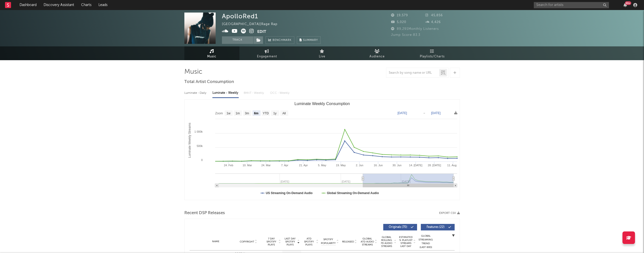 Image resolution: width=644 pixels, height=253 pixels. I want to click on span: Originals ( 70 ), so click(398, 227).